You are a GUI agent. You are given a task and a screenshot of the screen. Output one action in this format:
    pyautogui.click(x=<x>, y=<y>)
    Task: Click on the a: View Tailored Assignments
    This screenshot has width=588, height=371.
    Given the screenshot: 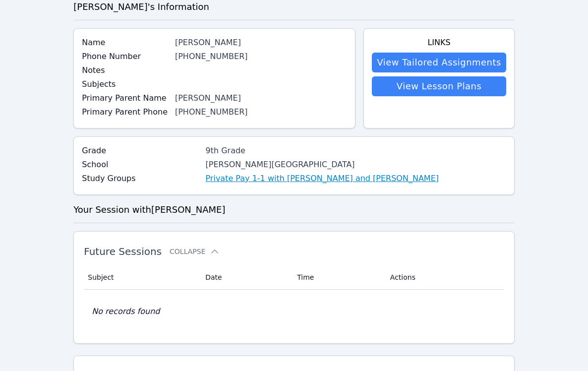 What is the action you would take?
    pyautogui.click(x=439, y=62)
    